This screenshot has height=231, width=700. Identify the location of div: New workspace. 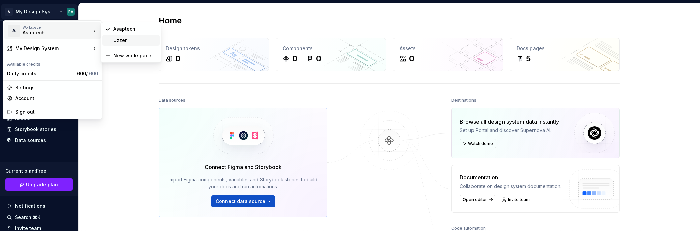
(135, 56).